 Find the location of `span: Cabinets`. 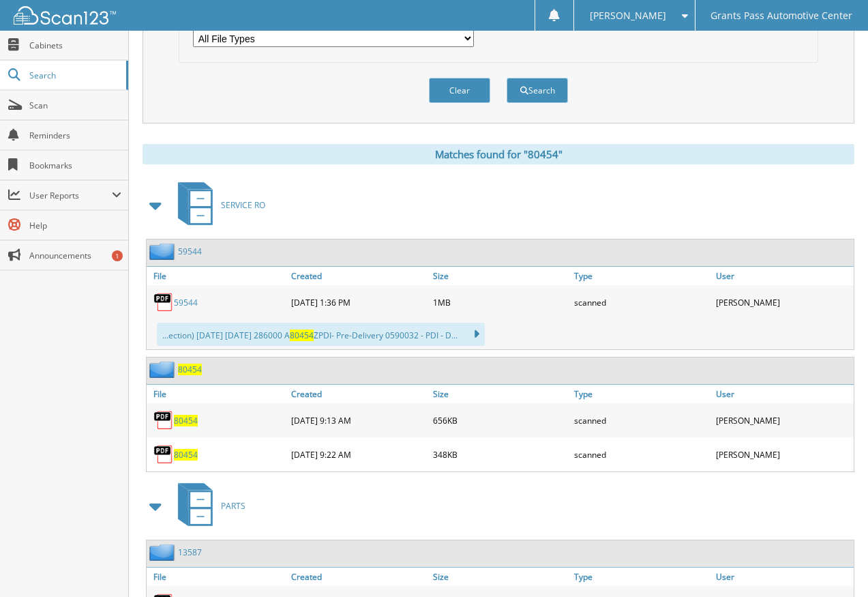

span: Cabinets is located at coordinates (75, 45).